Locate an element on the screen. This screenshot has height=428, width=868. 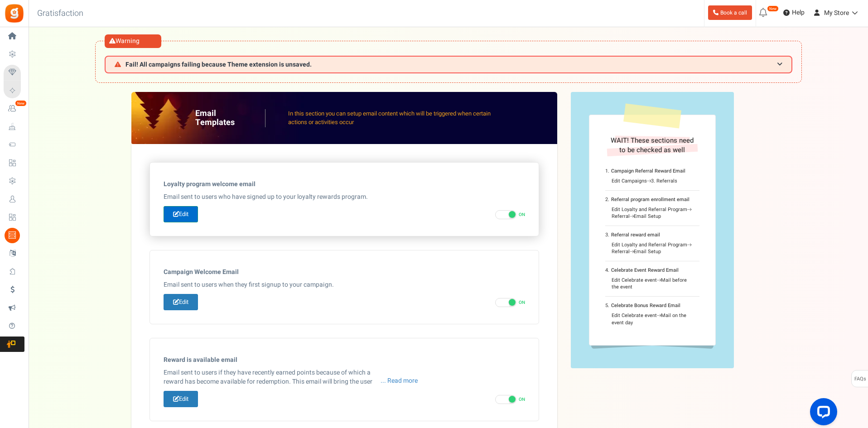
h5: Reward is available email is located at coordinates (344, 360).